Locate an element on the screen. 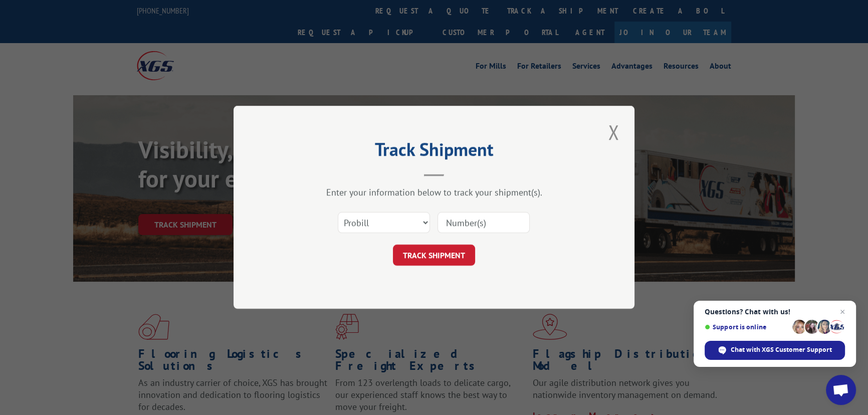 The image size is (868, 415). button: TRACK SHIPMENT is located at coordinates (434, 255).